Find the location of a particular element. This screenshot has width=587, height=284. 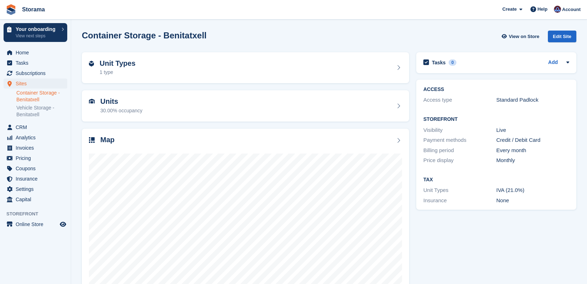

h2: Container Storage - Benitatxell is located at coordinates (144, 35).